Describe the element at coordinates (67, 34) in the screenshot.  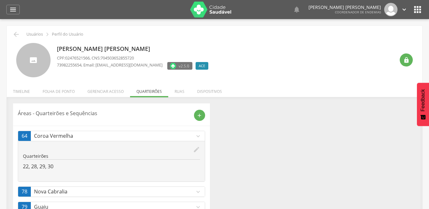
I see `p: Perfil do Usuário` at that location.